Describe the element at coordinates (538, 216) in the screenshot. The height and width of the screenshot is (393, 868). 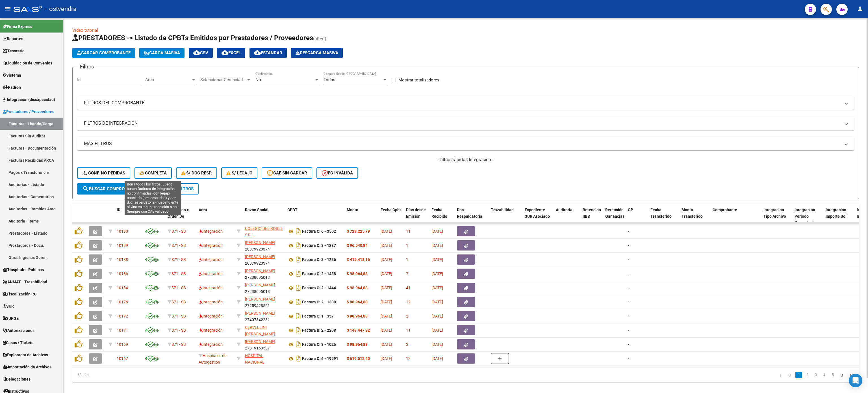
I see `datatable-header-cell: Expediente SUR Asociado` at that location.